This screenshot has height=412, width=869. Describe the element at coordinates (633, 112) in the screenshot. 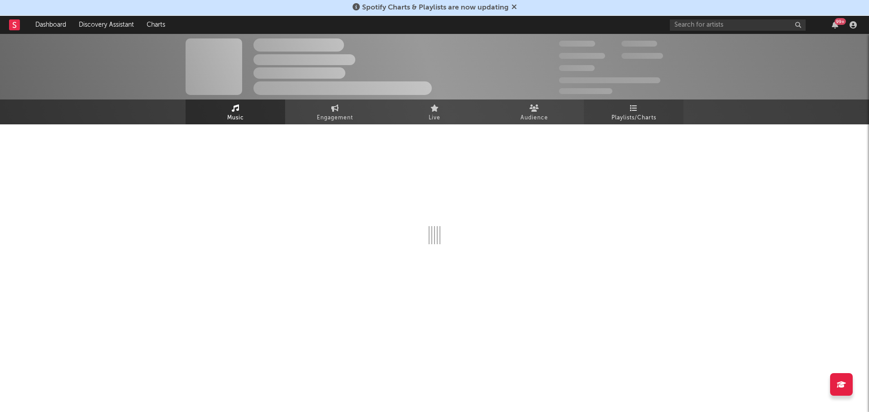

I see `a: Playlists/Charts` at that location.